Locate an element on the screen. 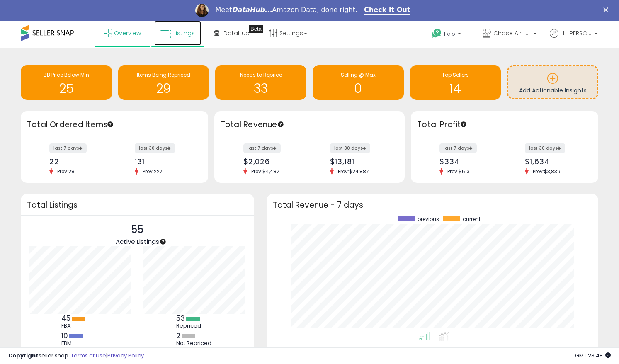 The height and width of the screenshot is (364, 619). span: Overview is located at coordinates (127, 33).